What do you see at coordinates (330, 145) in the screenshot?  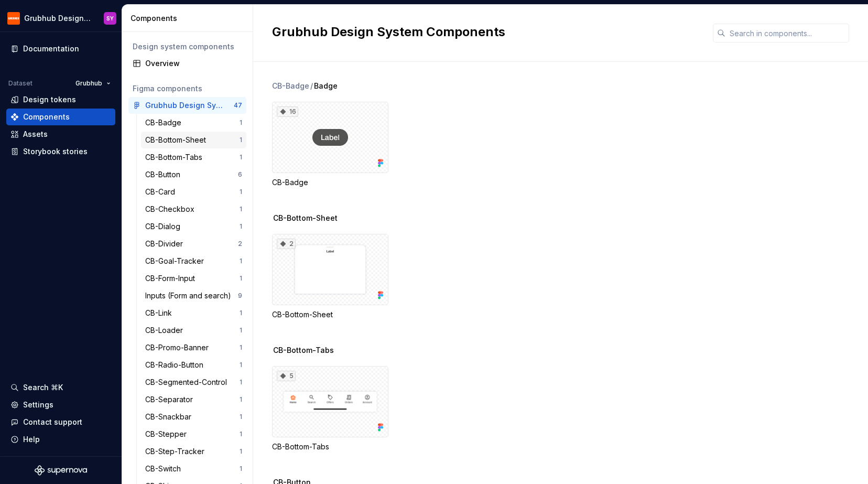 I see `div: 16CB-Badge` at bounding box center [330, 145].